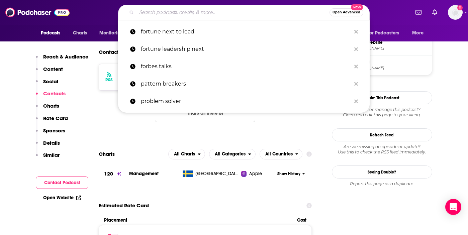 Image resolution: width=468 pixels, height=235 pixels. I want to click on p: Sponsors, so click(54, 131).